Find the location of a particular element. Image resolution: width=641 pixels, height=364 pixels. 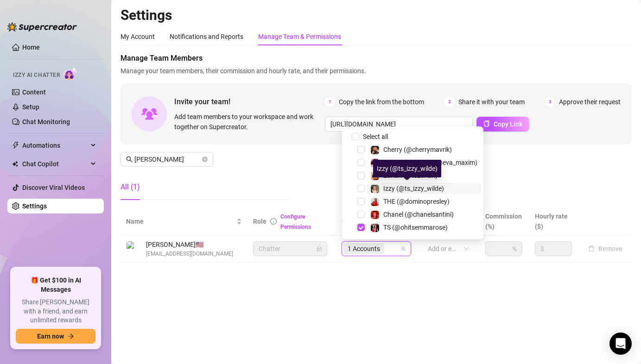

img: Eva (@eva_maxim) is located at coordinates (375, 163).